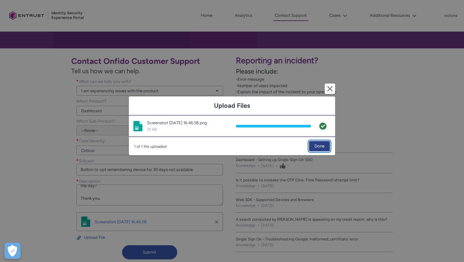  Describe the element at coordinates (330, 89) in the screenshot. I see `button: Cancel and close` at that location.